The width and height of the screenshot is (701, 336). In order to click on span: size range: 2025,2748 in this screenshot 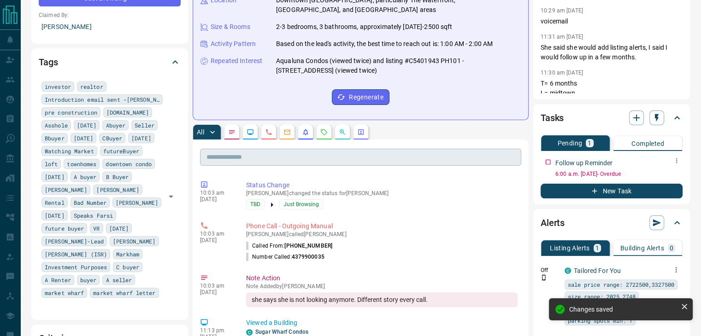, I will do `click(601, 297)`.